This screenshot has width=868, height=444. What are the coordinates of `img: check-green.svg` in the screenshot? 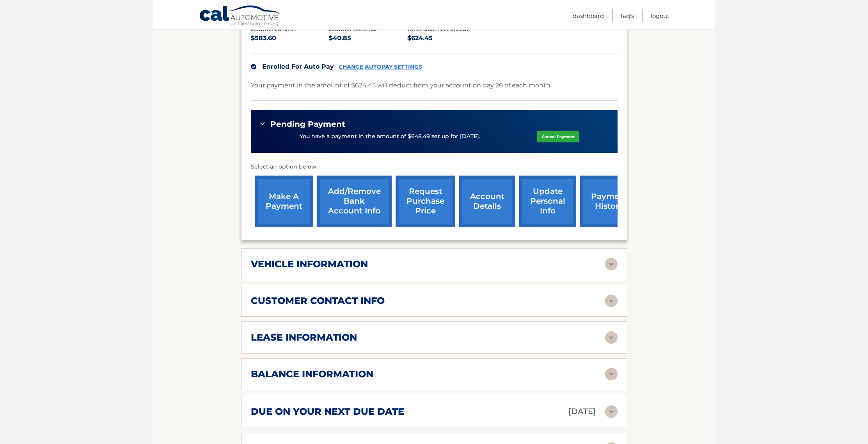 It's located at (263, 123).